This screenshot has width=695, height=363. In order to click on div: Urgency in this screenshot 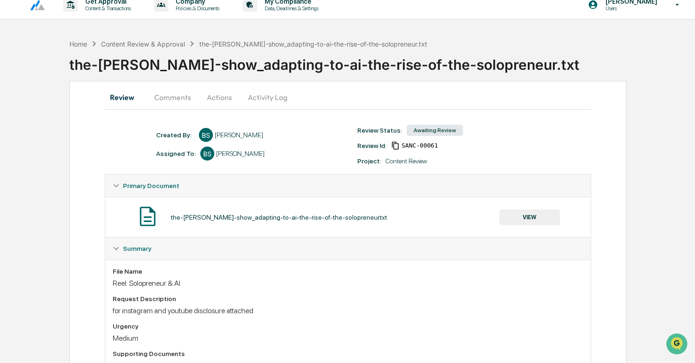, I will do `click(348, 327)`.